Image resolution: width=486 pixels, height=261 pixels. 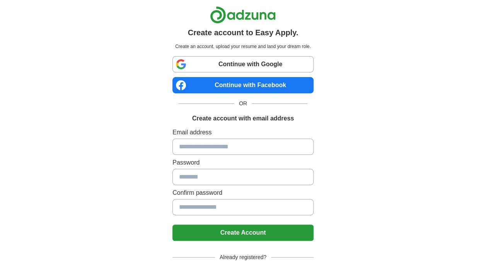 What do you see at coordinates (243, 132) in the screenshot?
I see `label: Email address` at bounding box center [243, 132].